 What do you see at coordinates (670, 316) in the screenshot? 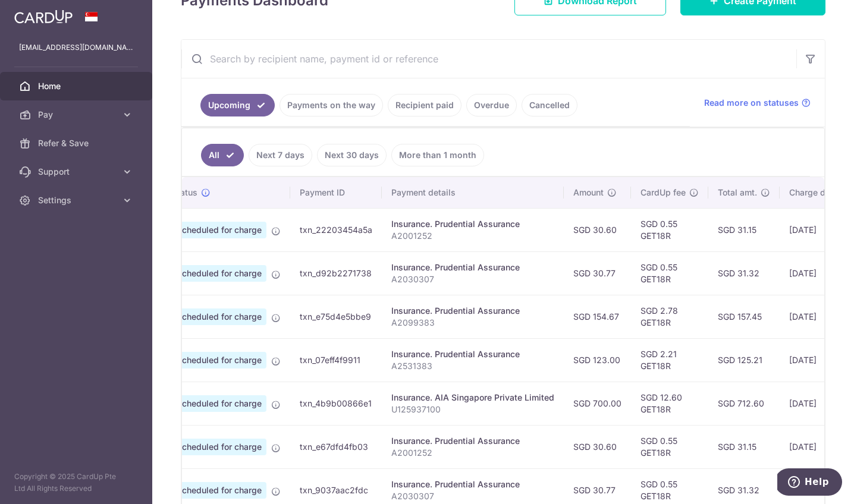
I see `td: SGD 2.78 GET18R` at bounding box center [670, 316].